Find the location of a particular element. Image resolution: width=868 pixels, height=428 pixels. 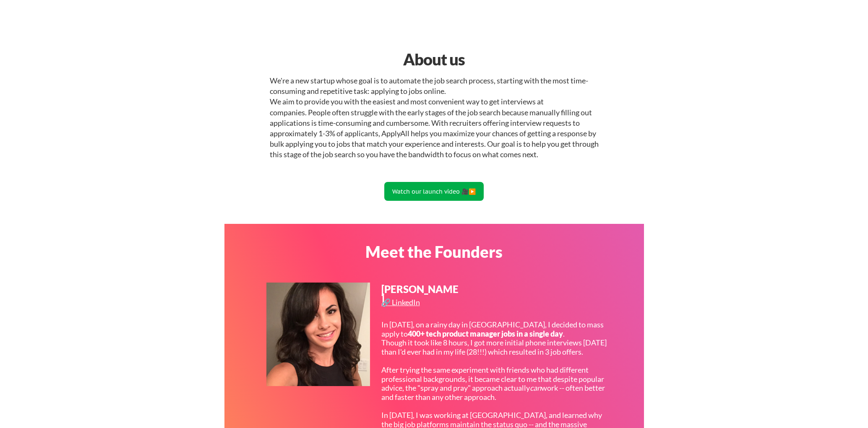

div: About us is located at coordinates (434, 59).